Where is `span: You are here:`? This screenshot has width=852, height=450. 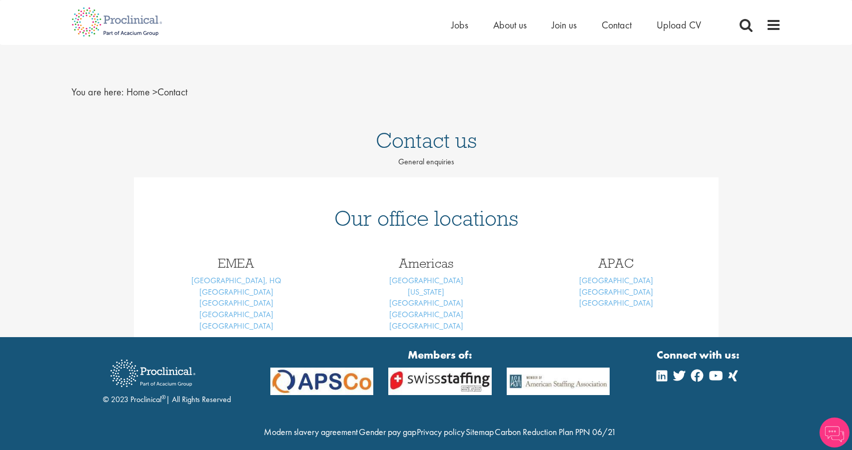
span: You are here: is located at coordinates (97, 92).